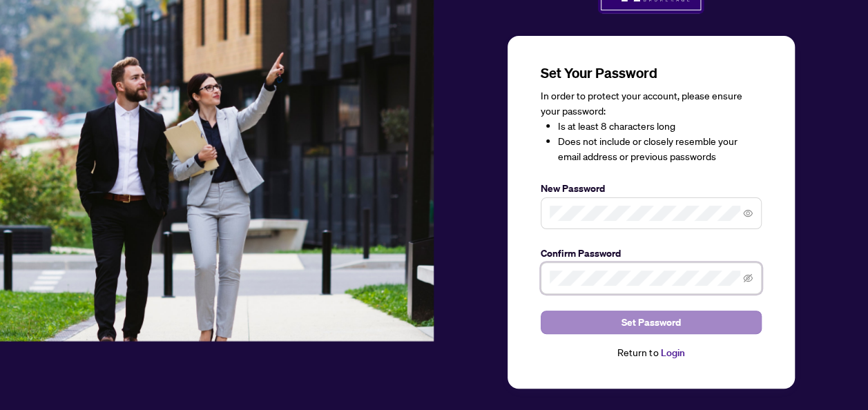 Image resolution: width=868 pixels, height=410 pixels. Describe the element at coordinates (748, 213) in the screenshot. I see `span: eye` at that location.